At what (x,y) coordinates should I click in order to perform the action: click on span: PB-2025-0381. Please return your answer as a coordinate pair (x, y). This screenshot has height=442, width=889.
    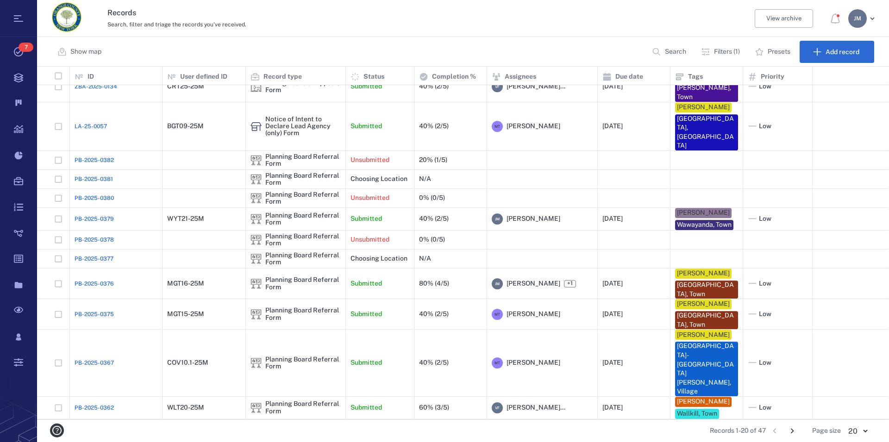
    Looking at the image, I should click on (94, 179).